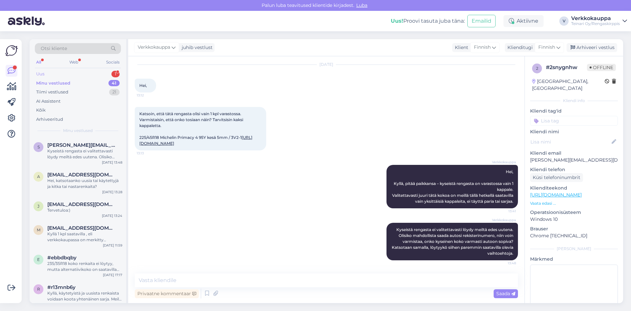 The height and width of the screenshot is (311, 631). I want to click on div: Hei, katsotaanko uusia tai käytettyjä ja kitka tai nastarenkaita?, so click(85, 184).